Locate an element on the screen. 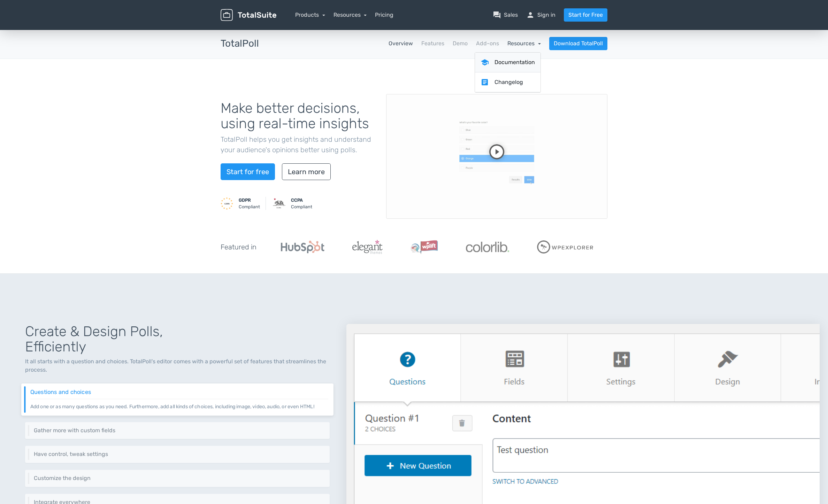 The width and height of the screenshot is (828, 504). h6: Customize the design is located at coordinates (179, 478).